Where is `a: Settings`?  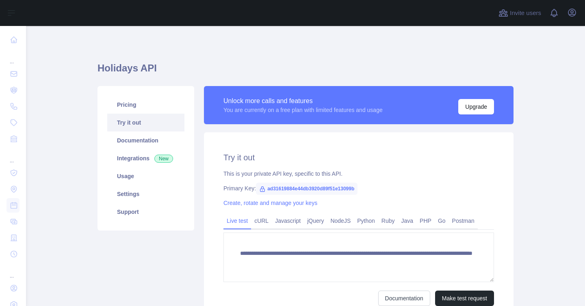
a: Settings is located at coordinates (146, 194).